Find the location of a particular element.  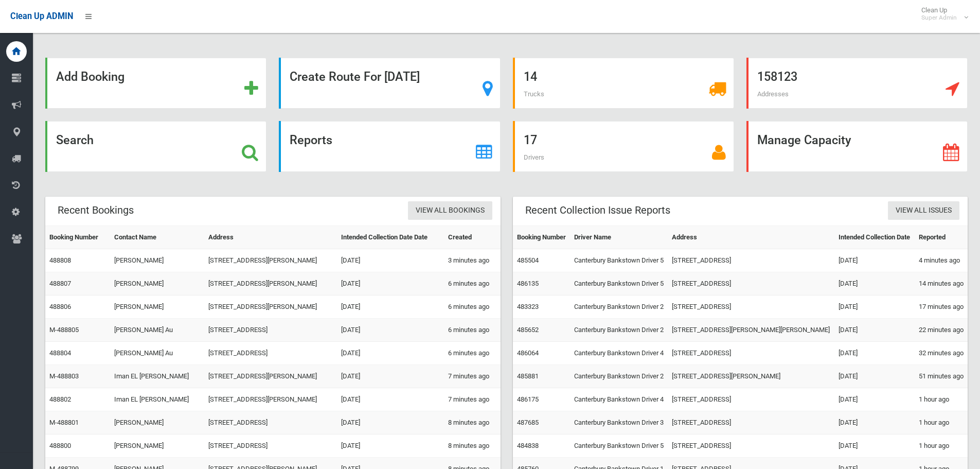

th: Intended Collection Date Date is located at coordinates (391, 237).